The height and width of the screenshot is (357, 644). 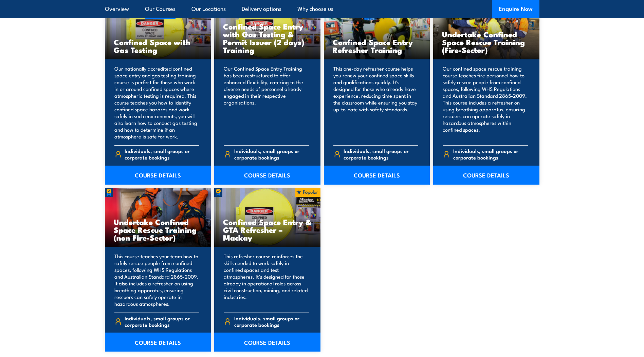 I want to click on p: This refresher course reinforces the skills needed to work safely in confined spaces and test atm..., so click(x=266, y=280).